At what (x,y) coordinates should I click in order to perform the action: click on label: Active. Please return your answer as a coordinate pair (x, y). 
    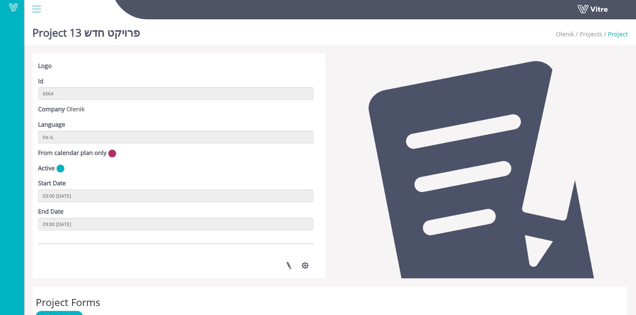
    Looking at the image, I should click on (46, 169).